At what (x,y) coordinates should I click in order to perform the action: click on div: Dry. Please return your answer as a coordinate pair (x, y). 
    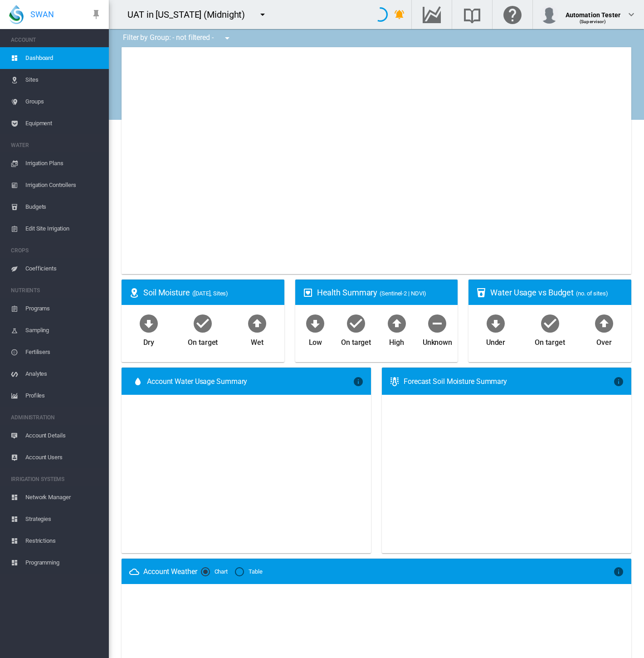
    Looking at the image, I should click on (149, 341).